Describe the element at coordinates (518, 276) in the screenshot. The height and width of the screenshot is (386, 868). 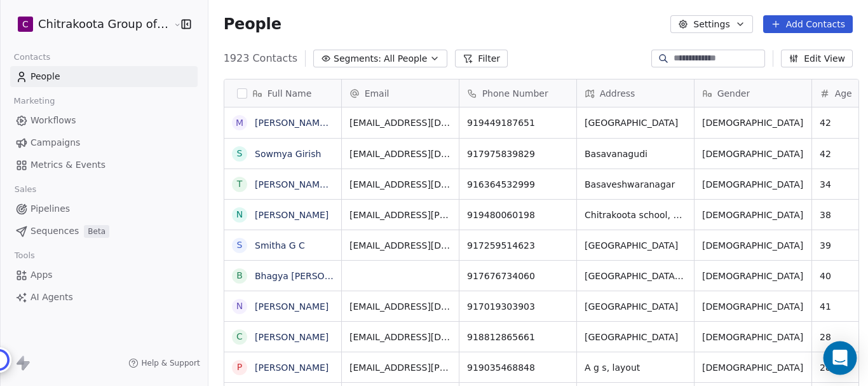
I see `span: 917676734060` at that location.